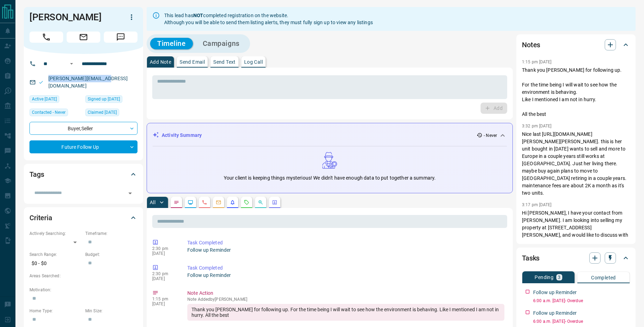 Image resolution: width=644 pixels, height=327 pixels. Describe the element at coordinates (232, 203) in the screenshot. I see `svg: Listing Alerts` at that location.